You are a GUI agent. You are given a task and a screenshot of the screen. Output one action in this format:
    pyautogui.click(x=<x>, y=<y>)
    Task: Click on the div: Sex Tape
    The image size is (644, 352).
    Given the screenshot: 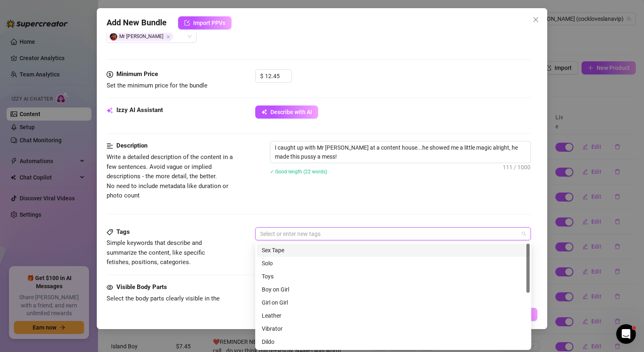 What is the action you would take?
    pyautogui.click(x=394, y=250)
    